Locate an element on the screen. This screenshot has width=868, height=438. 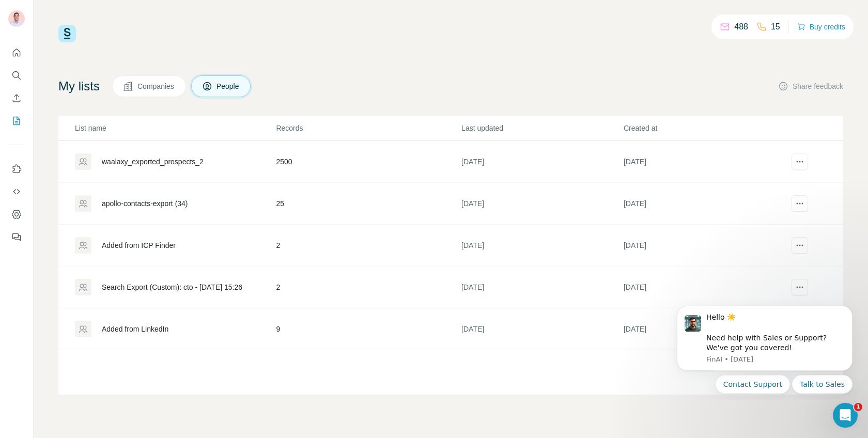
button: Quick start is located at coordinates (17, 52).